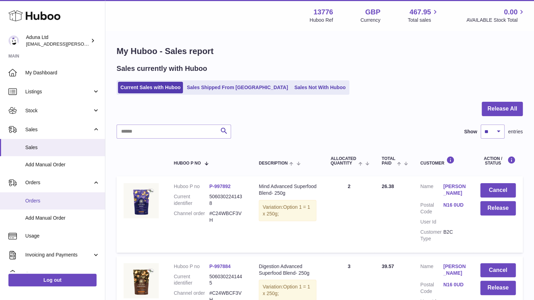 The width and height of the screenshot is (534, 300). I want to click on a: P-997884, so click(220, 266).